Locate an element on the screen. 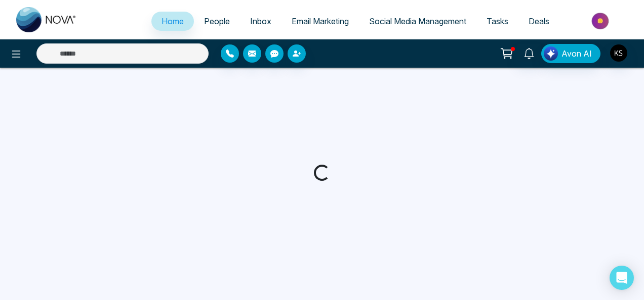 The width and height of the screenshot is (644, 300). a: Tasks is located at coordinates (497, 21).